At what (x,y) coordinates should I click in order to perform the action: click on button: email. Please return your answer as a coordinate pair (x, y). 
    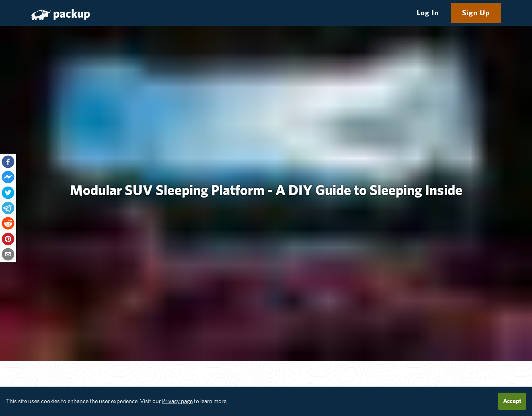
    Looking at the image, I should click on (8, 254).